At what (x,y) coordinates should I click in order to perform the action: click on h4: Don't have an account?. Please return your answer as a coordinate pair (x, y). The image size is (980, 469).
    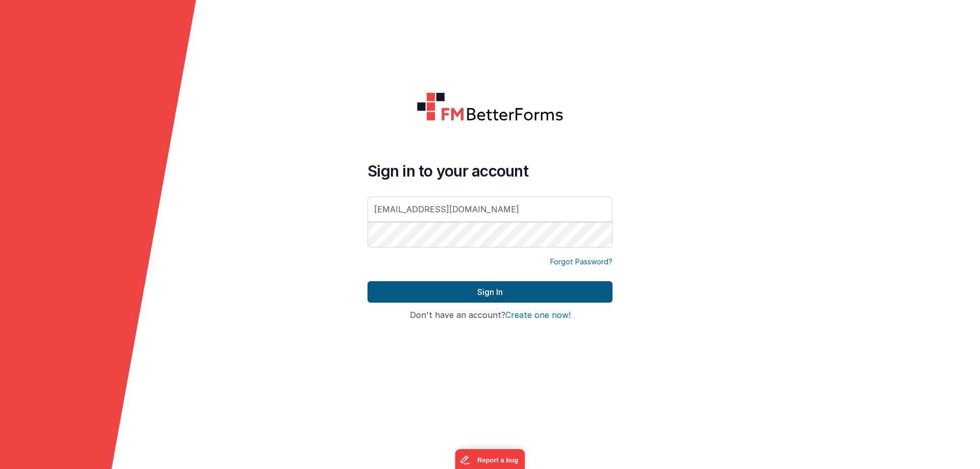
    Looking at the image, I should click on (490, 316).